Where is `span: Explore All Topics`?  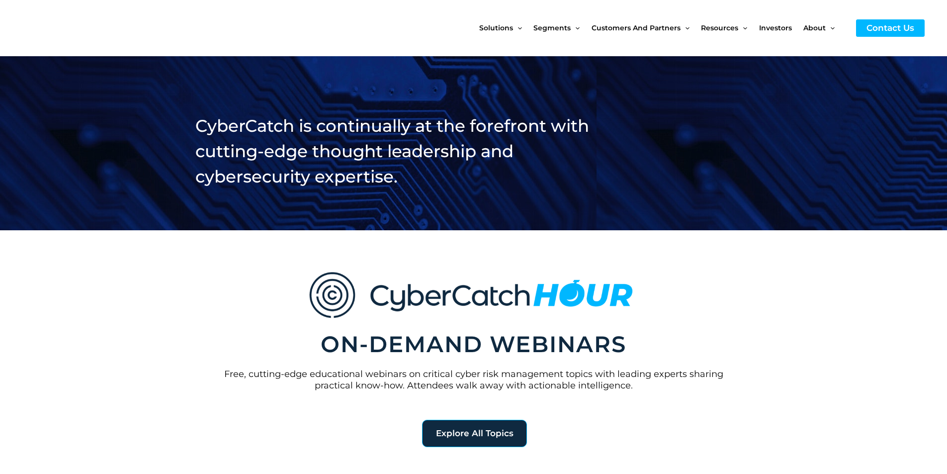 span: Explore All Topics is located at coordinates (475, 433).